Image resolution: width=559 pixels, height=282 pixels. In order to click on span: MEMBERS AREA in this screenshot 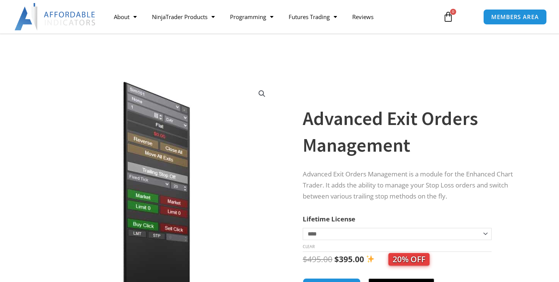, I will do `click(515, 17)`.